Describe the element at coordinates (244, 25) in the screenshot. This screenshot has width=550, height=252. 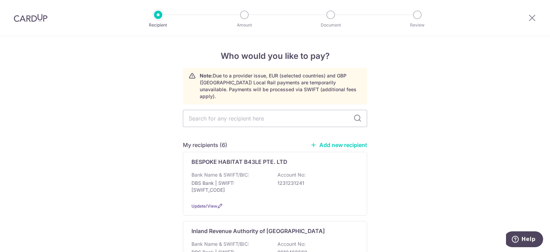
I see `p: Amount` at that location.